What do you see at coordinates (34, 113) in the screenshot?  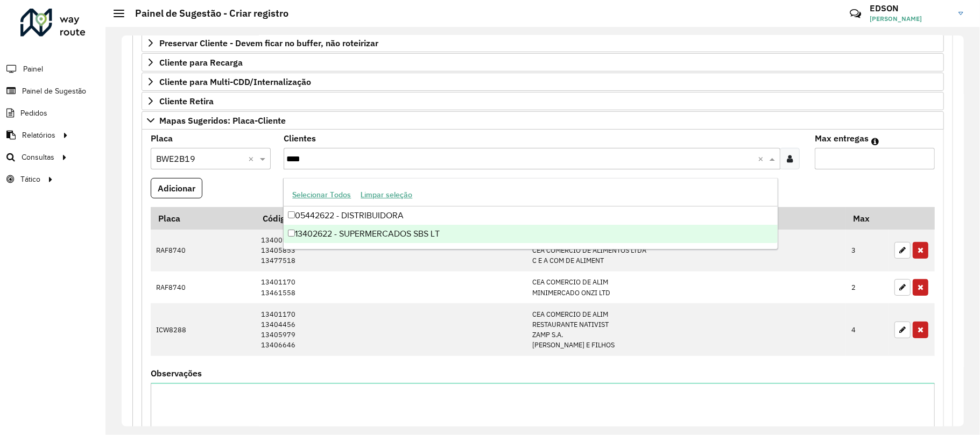 I see `span: Pedidos` at bounding box center [34, 113].